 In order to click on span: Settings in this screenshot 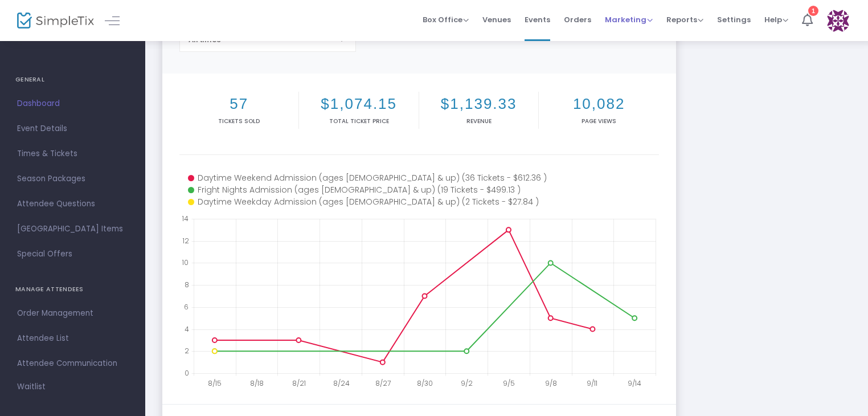, I will do `click(734, 19)`.